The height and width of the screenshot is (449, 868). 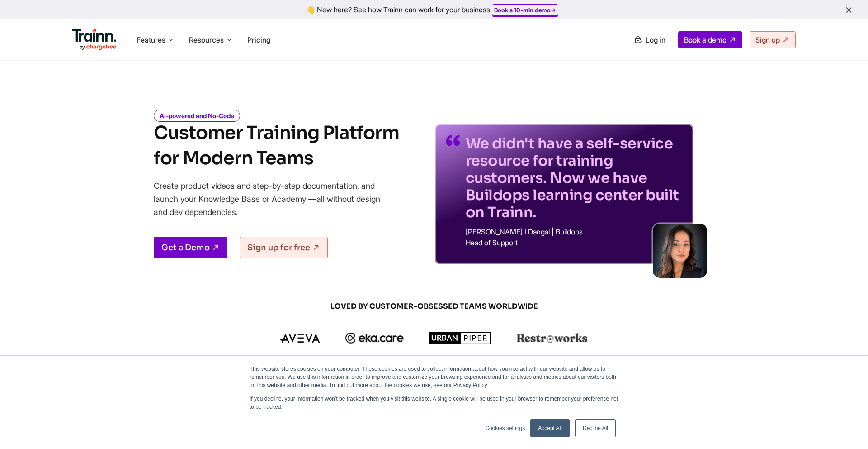 What do you see at coordinates (95, 40) in the screenshot?
I see `img: Trainn Logo` at bounding box center [95, 40].